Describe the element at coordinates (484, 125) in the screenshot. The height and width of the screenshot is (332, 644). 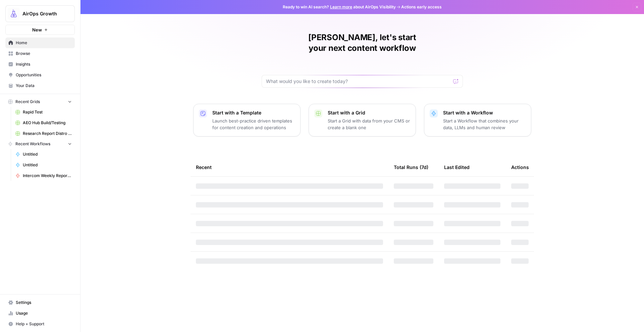
I see `p: Start a Workflow that combines your data, LLMs and human review` at that location.